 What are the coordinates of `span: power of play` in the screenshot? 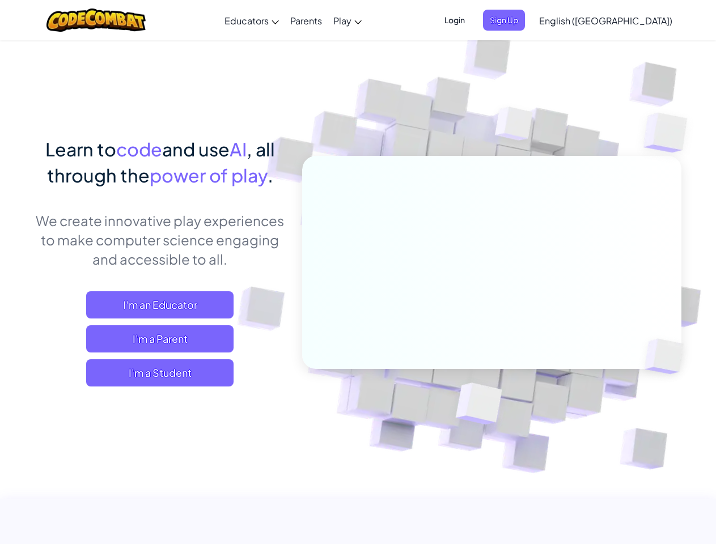 It's located at (209, 175).